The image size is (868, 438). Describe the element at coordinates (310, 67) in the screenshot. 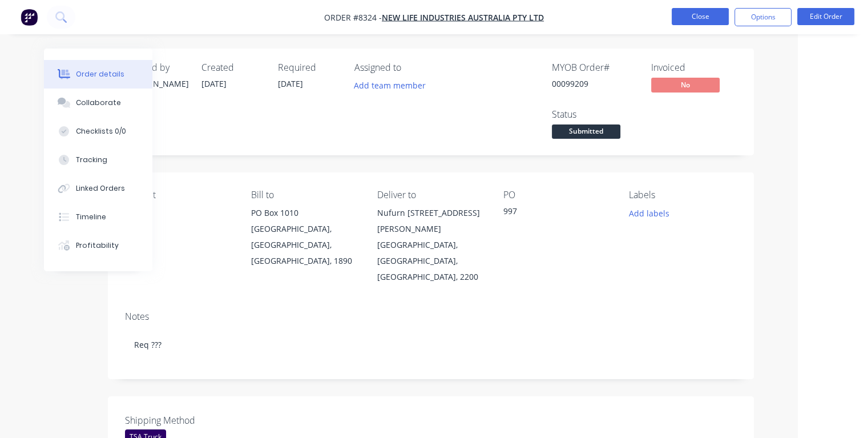

I see `div: Required` at that location.